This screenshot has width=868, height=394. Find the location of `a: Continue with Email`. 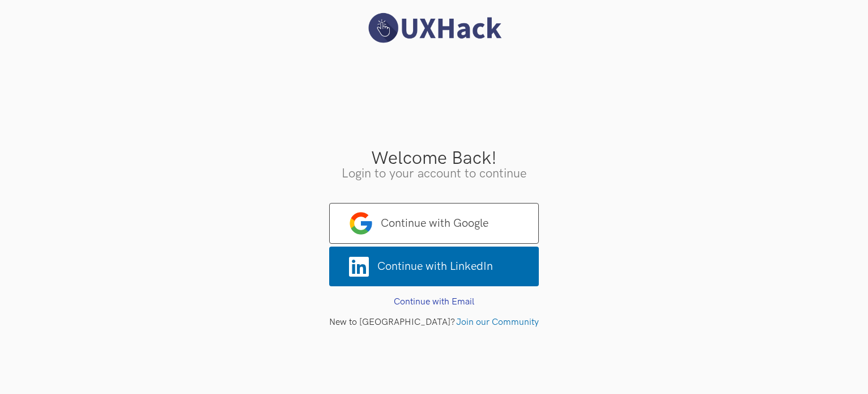

a: Continue with Email is located at coordinates (434, 301).